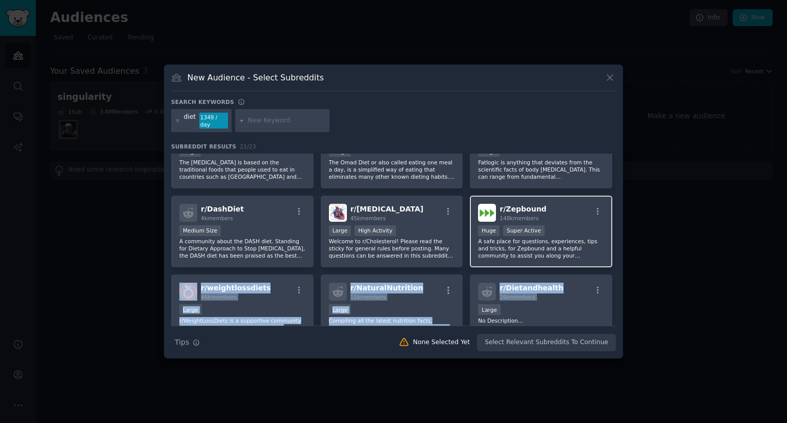  What do you see at coordinates (523, 209) in the screenshot?
I see `span: r/ Zepbound` at bounding box center [523, 209].